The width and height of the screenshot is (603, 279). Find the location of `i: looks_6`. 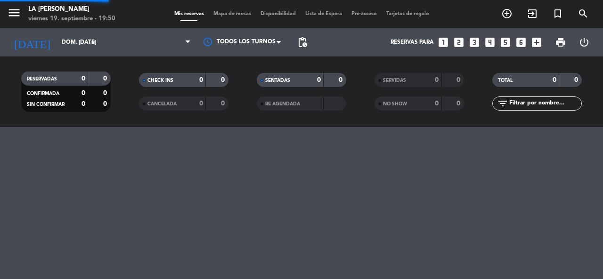

i: looks_6 is located at coordinates (521, 42).